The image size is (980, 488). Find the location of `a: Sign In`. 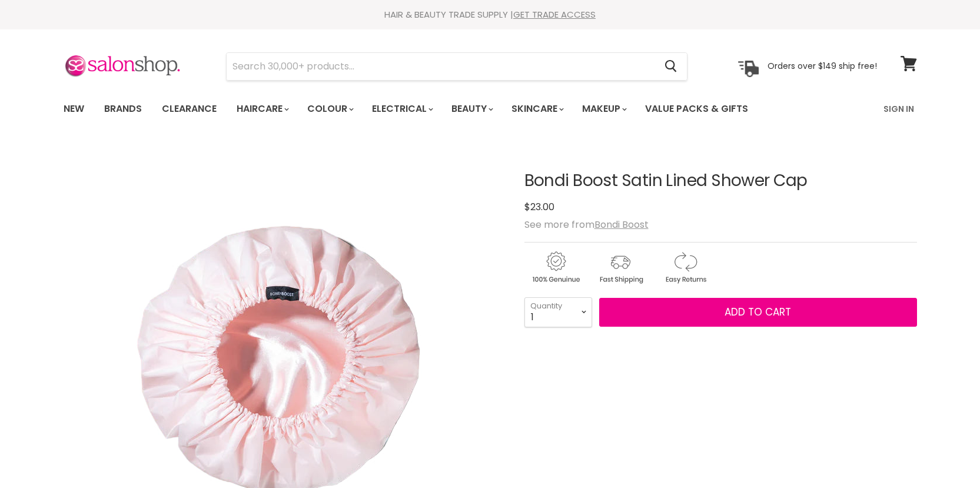

a: Sign In is located at coordinates (899, 109).